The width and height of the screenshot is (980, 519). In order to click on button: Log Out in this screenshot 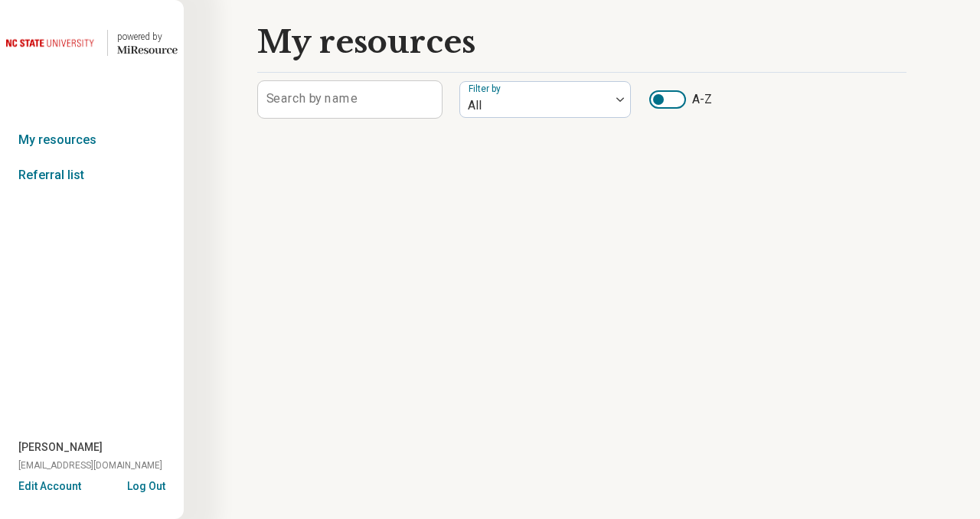, I will do `click(146, 485)`.